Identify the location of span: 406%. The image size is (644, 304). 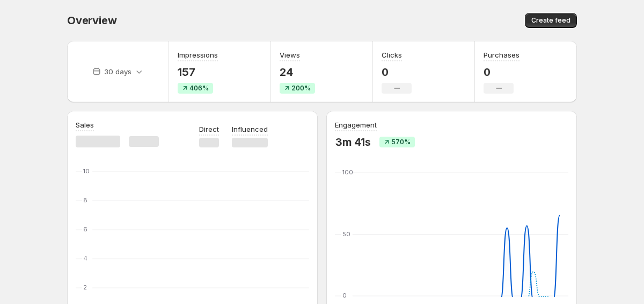
(199, 88).